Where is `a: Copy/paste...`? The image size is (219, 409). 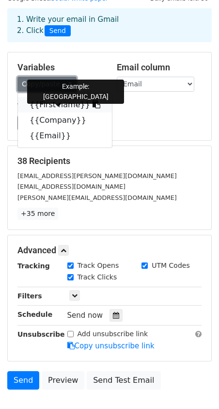 a: Copy/paste... is located at coordinates (47, 84).